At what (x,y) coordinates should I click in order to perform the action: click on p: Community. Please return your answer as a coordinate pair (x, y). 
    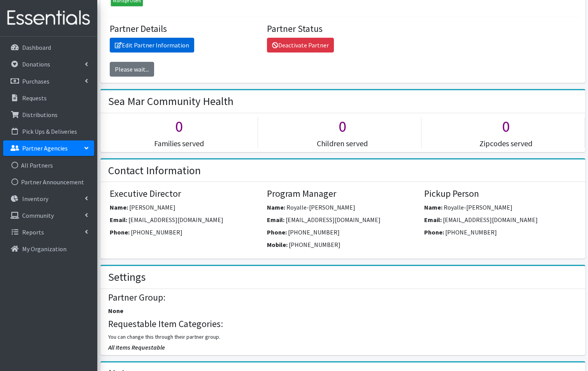
    Looking at the image, I should click on (38, 216).